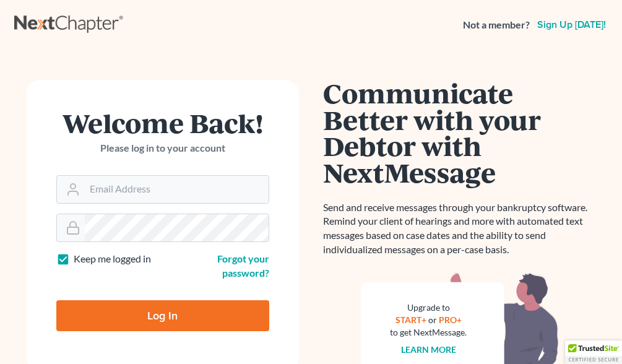 Image resolution: width=622 pixels, height=364 pixels. Describe the element at coordinates (460, 133) in the screenshot. I see `h1: Communicate Better with your Debtor with NextMessage` at that location.